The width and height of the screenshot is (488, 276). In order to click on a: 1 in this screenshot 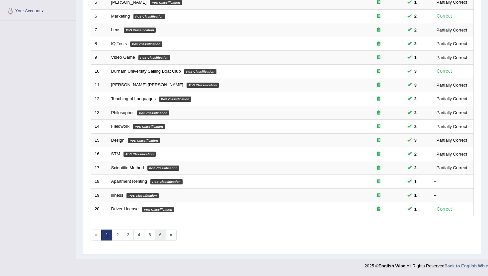, I will do `click(106, 235)`.